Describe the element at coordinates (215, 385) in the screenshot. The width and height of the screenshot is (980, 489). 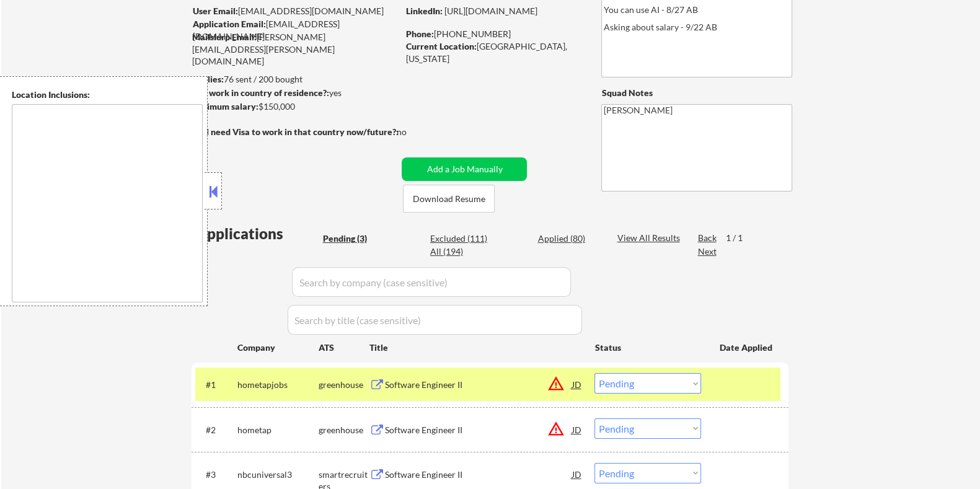
I see `div: #1` at that location.